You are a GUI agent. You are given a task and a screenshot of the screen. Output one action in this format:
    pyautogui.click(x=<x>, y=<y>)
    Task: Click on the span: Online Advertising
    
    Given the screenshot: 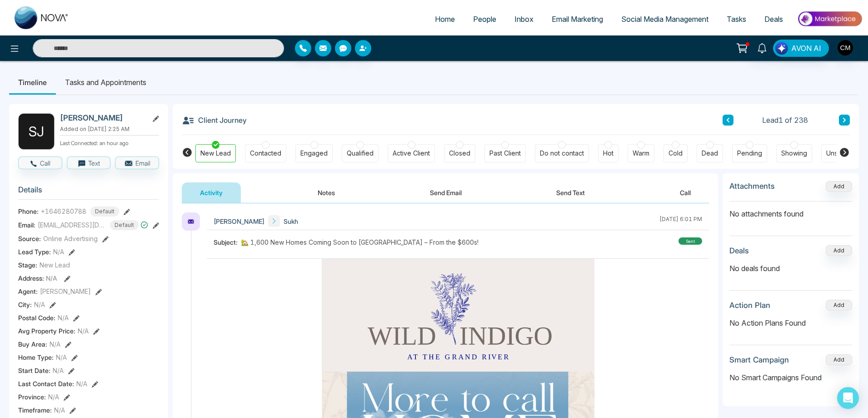 What is the action you would take?
    pyautogui.click(x=70, y=239)
    